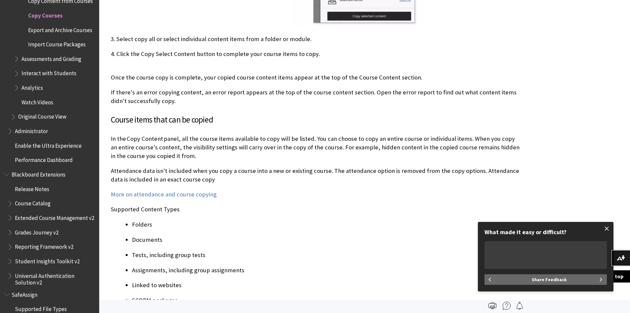  What do you see at coordinates (551, 279) in the screenshot?
I see `button: Share Feedback` at bounding box center [551, 279].